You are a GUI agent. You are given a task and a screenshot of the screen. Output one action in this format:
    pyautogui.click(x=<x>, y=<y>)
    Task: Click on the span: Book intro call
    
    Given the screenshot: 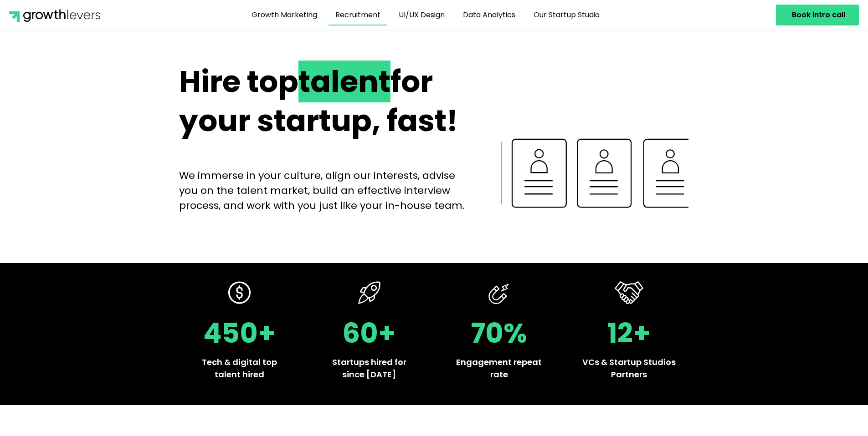 What is the action you would take?
    pyautogui.click(x=818, y=15)
    